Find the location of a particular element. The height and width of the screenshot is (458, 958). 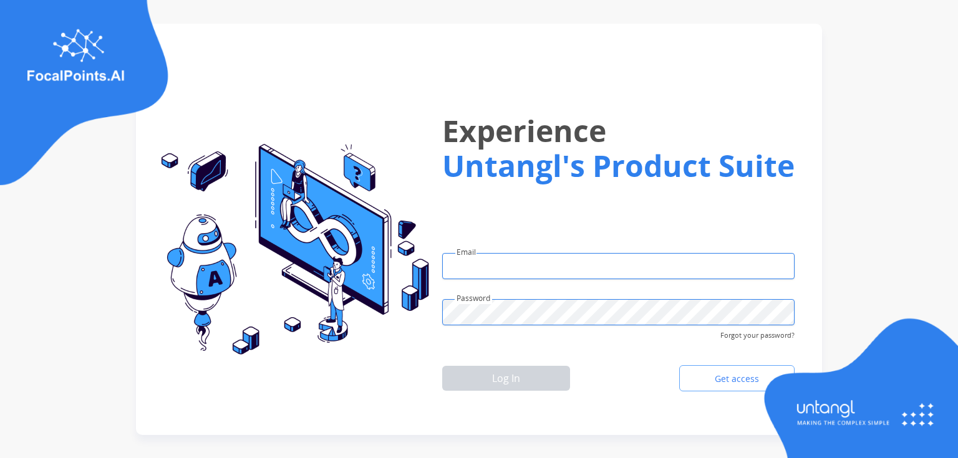

span: Get access is located at coordinates (736, 379).